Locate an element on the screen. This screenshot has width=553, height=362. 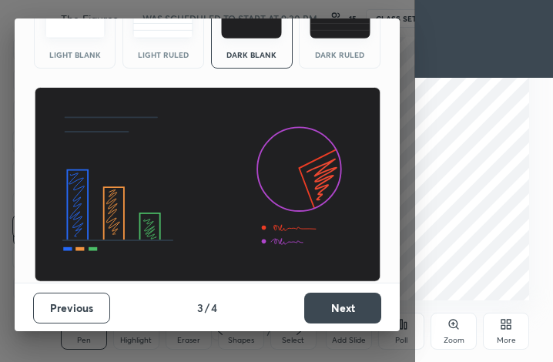
img: darkTheme.f0cc69e5.svg is located at coordinates (251, 20).